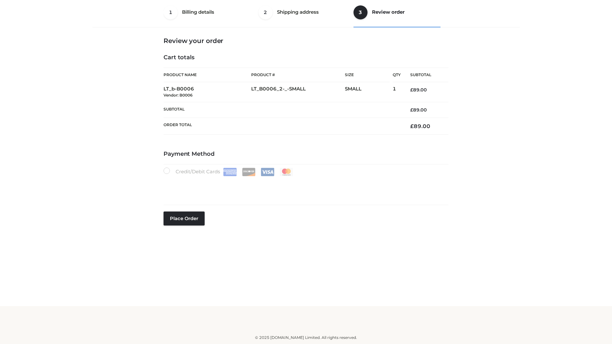  I want to click on img: Mastercard, so click(286, 172).